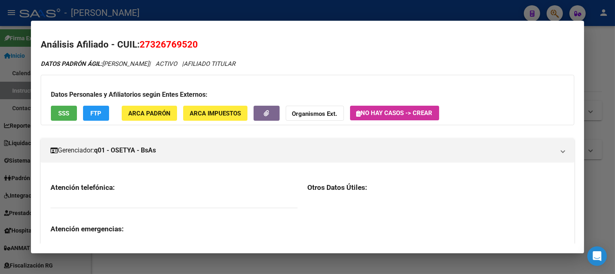  I want to click on button: No hay casos -> Crear, so click(395, 113).